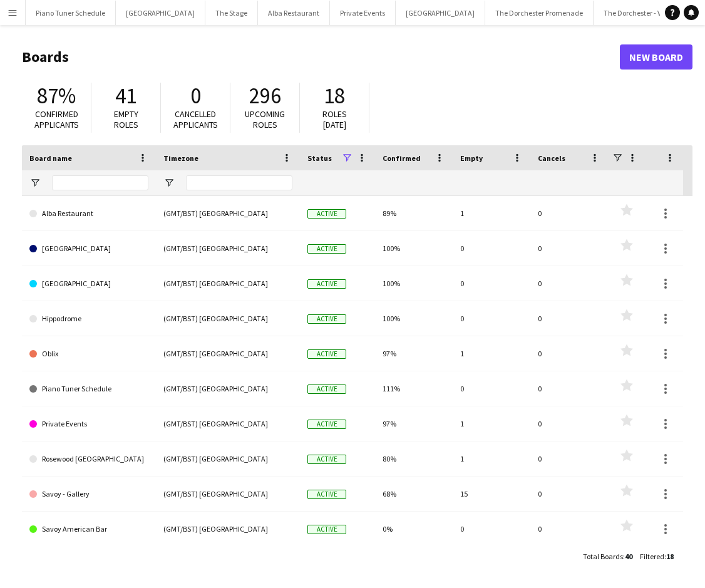 This screenshot has height=588, width=705. What do you see at coordinates (89, 319) in the screenshot?
I see `a: Hippodrome` at bounding box center [89, 319].